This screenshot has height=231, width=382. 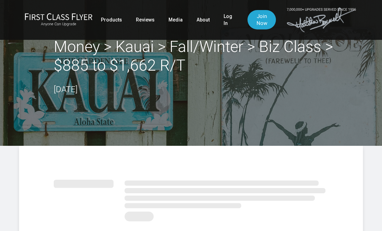 I want to click on h2: Money > Kauai > Fall/Winter > Biz Class > $885 to $1,662 R/T, so click(x=203, y=56).